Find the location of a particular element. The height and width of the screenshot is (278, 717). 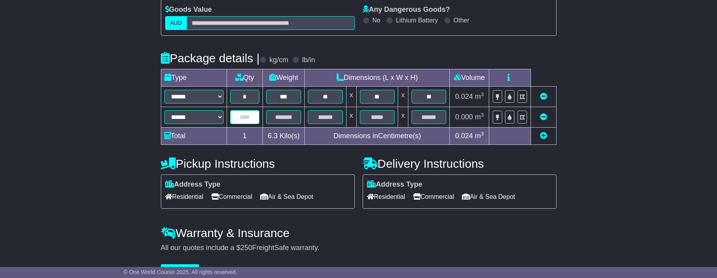

td: 1 is located at coordinates (245, 136).